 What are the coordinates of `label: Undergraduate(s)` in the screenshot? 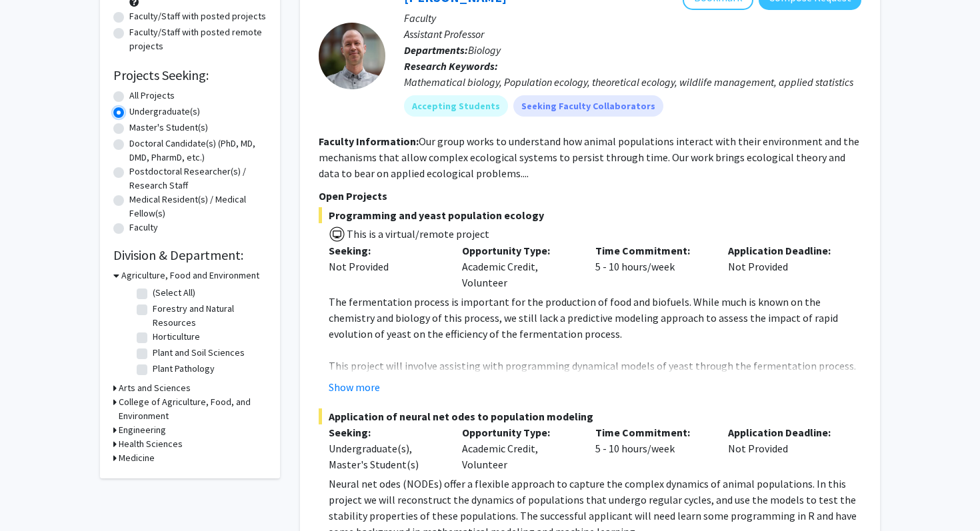 It's located at (165, 112).